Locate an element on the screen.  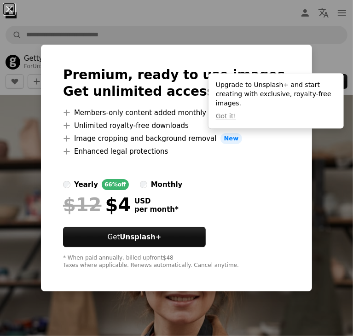
strong: Unsplash+ is located at coordinates (140, 237).